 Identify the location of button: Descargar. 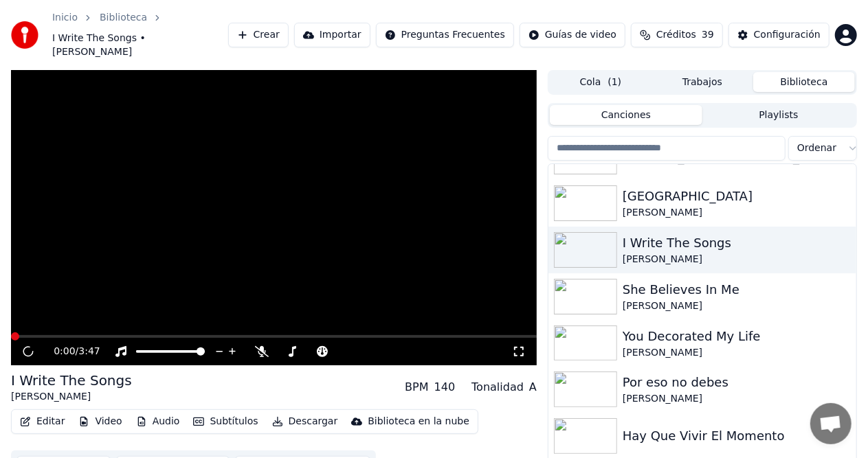
(305, 422).